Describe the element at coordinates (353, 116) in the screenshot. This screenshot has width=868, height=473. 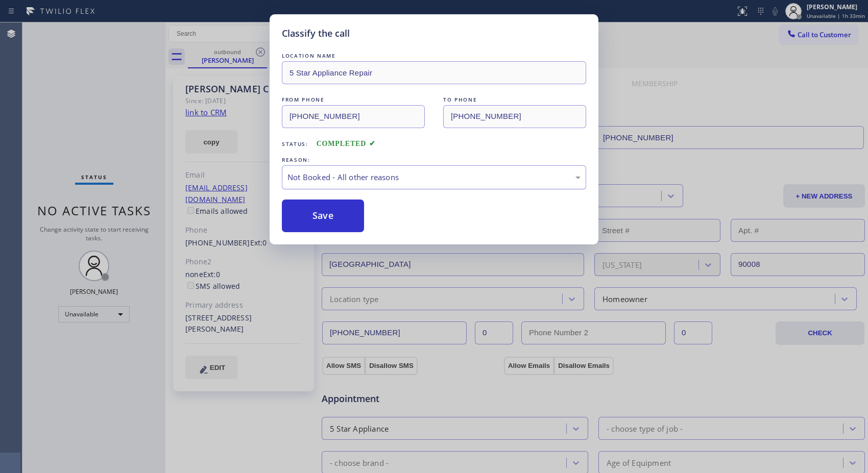
I see `input: From phone` at that location.